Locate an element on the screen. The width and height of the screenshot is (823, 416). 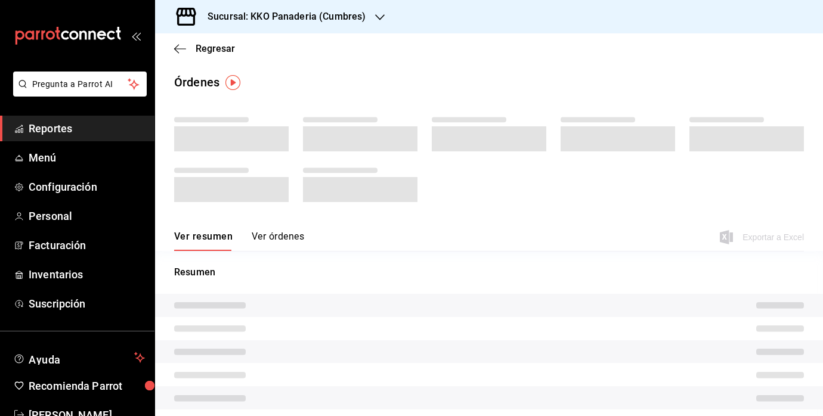
span: Regresar is located at coordinates (215, 48).